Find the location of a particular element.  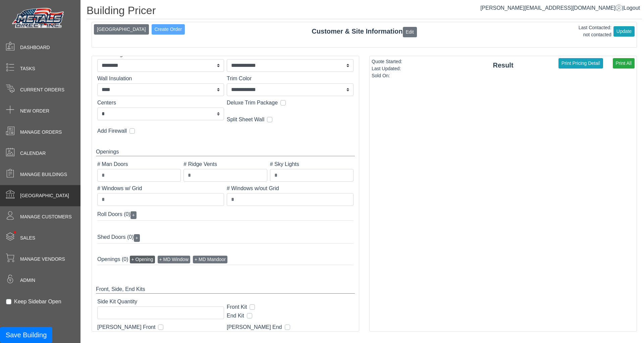

label: Keep Sidebar Open is located at coordinates (38, 301).